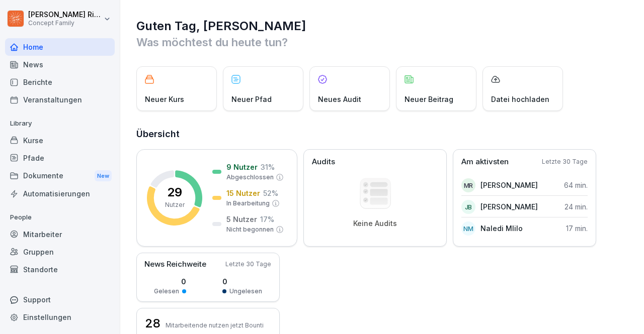 The image size is (644, 334). Describe the element at coordinates (60, 269) in the screenshot. I see `div: Standorte` at that location.